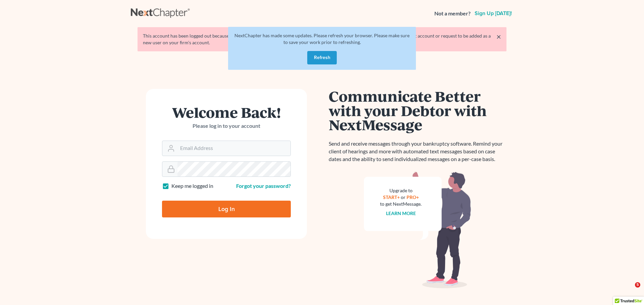  What do you see at coordinates (227, 126) in the screenshot?
I see `p: Please log in to your account` at bounding box center [227, 126].